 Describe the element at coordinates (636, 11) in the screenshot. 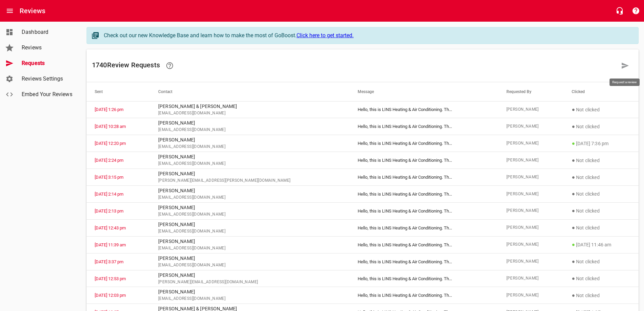

I see `button: Support Portal` at that location.